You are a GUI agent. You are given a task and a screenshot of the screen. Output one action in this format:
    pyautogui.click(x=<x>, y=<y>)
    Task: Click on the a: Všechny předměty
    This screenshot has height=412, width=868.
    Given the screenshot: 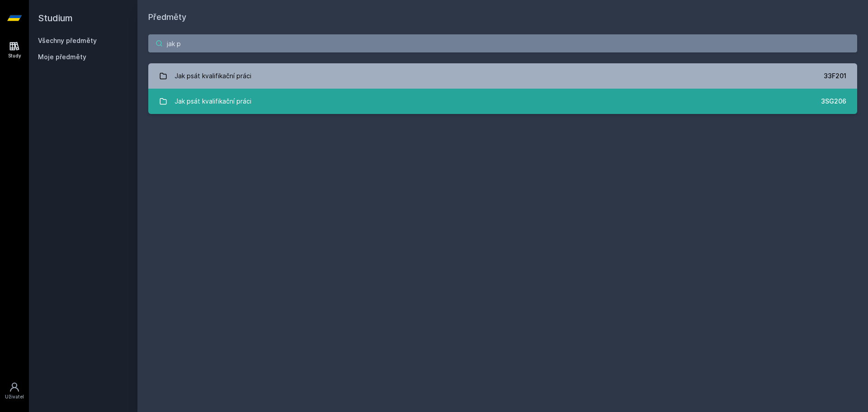 What is the action you would take?
    pyautogui.click(x=68, y=40)
    